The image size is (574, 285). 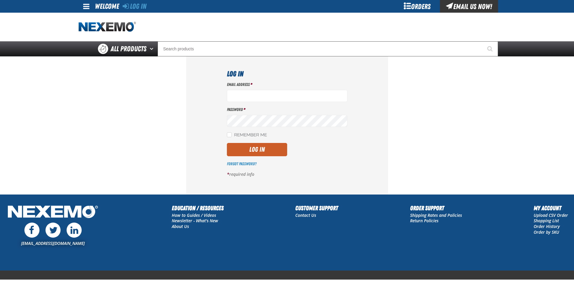 I want to click on a: Newsletter - What's New, so click(x=195, y=220).